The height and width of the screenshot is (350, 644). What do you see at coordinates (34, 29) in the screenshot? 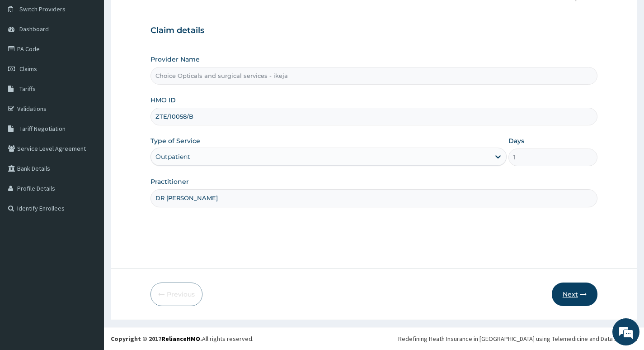
I see `span: Dashboard` at bounding box center [34, 29].